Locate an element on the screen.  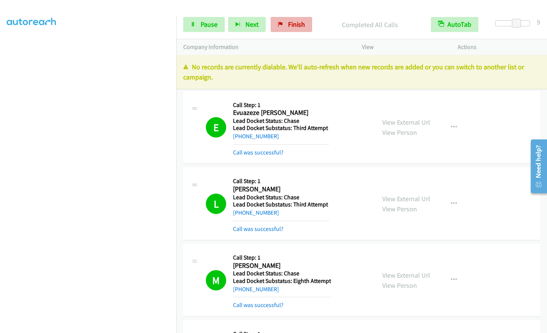
button: AutoTab is located at coordinates (455, 25).